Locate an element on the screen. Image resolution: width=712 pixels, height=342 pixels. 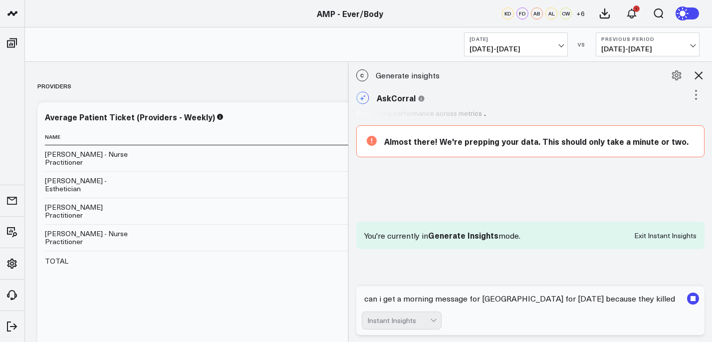
b: Previous Period is located at coordinates (647, 39).